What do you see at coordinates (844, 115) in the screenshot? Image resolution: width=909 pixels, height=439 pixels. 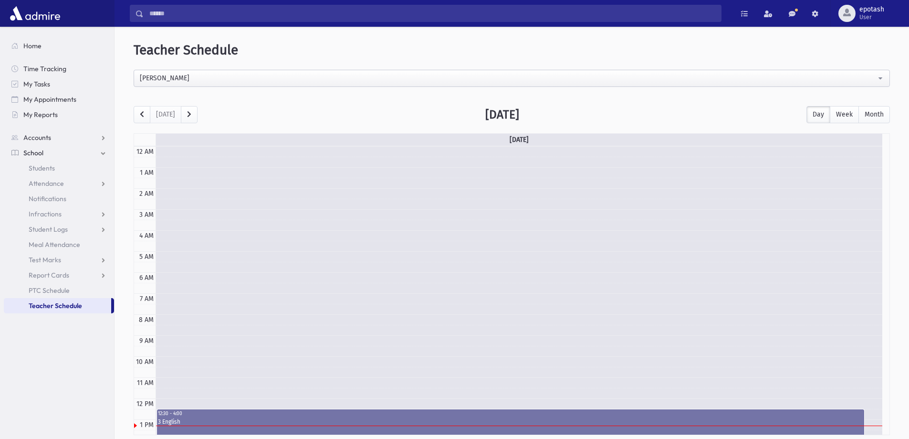 I see `button: Week` at bounding box center [844, 115].